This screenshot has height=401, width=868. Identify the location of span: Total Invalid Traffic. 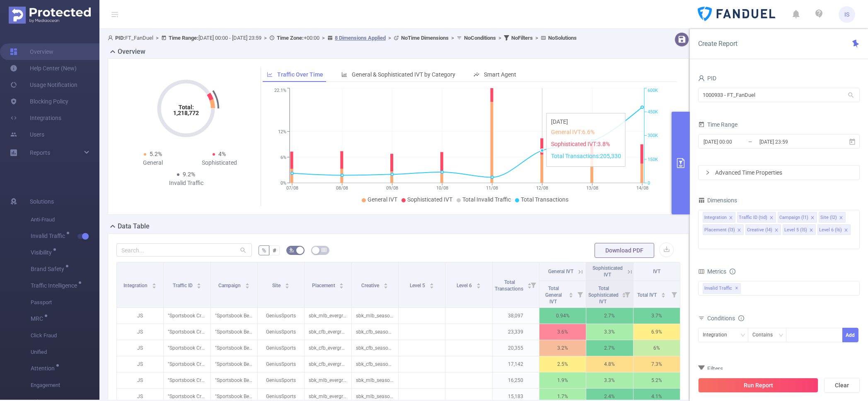
(486, 200).